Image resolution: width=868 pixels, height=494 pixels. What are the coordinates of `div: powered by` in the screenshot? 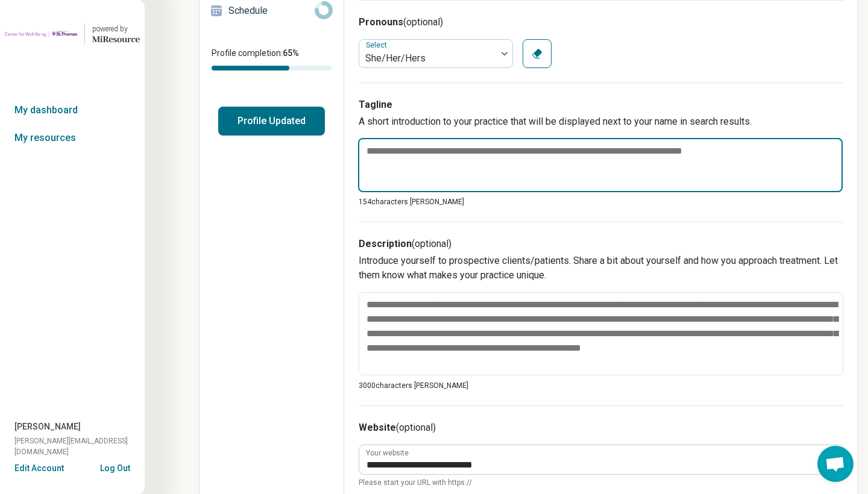 It's located at (116, 29).